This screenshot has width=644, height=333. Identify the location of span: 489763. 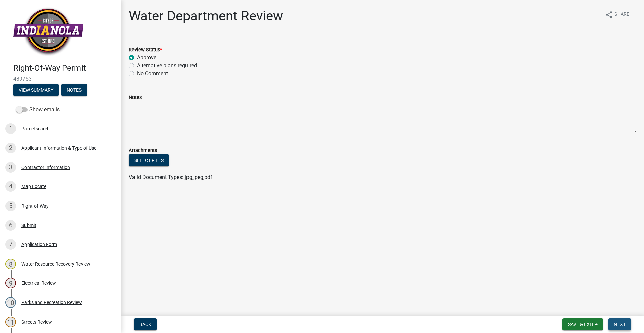
(60, 79).